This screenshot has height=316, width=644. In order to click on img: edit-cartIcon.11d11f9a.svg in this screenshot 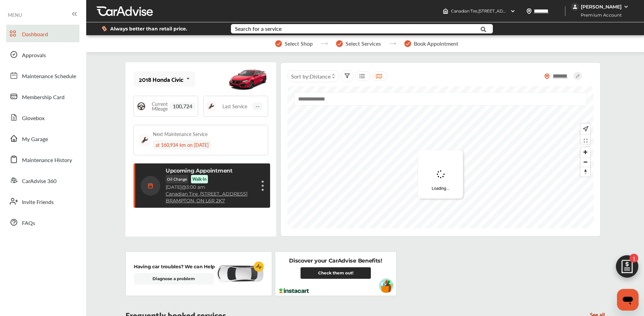, I will do `click(627, 268)`.